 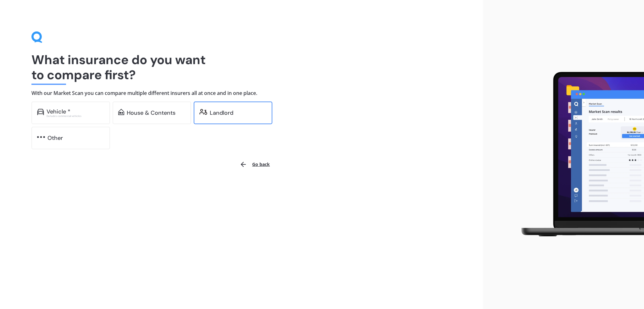 What do you see at coordinates (58, 112) in the screenshot?
I see `div: Vehicle *` at bounding box center [58, 112].